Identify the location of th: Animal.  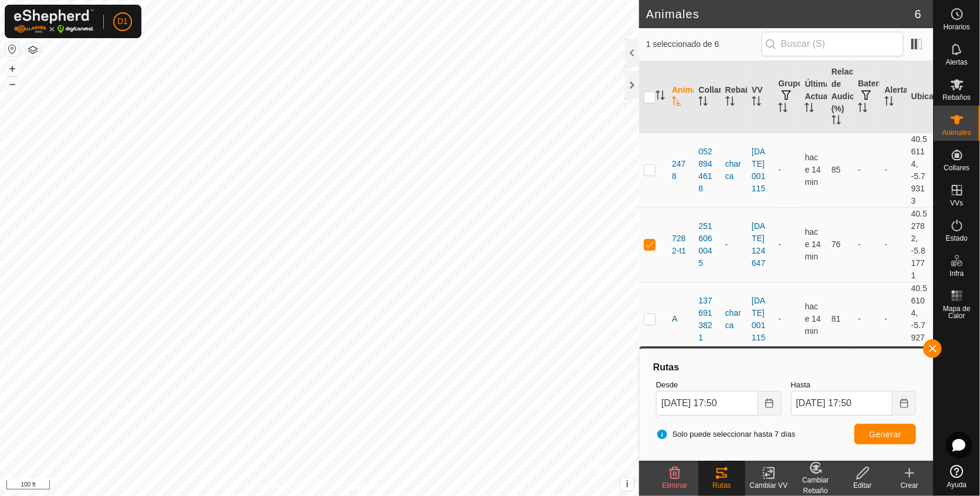
(680, 97).